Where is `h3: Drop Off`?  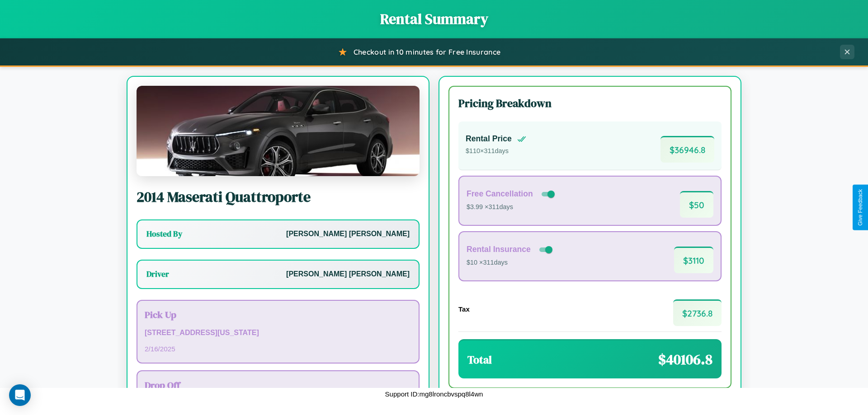 h3: Drop Off is located at coordinates (278, 385).